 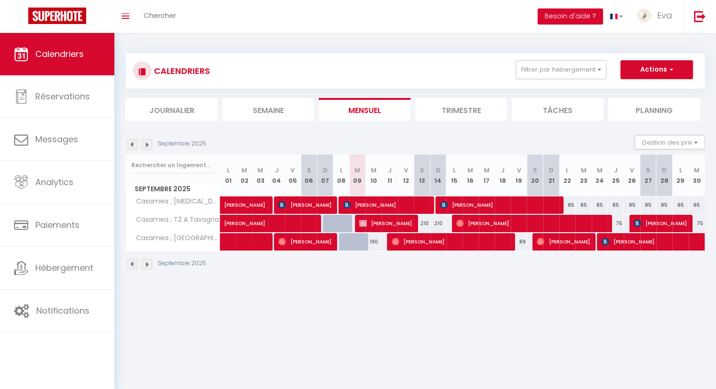 What do you see at coordinates (182, 144) in the screenshot?
I see `p: Septembre 2025` at bounding box center [182, 144].